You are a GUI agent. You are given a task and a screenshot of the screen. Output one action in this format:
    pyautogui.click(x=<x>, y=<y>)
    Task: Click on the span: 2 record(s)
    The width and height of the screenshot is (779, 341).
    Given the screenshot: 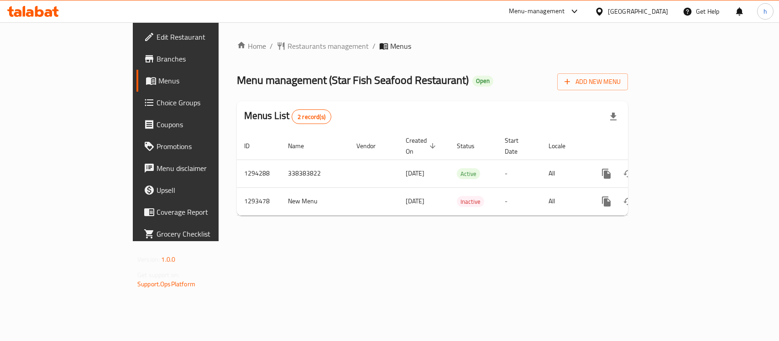 What is the action you would take?
    pyautogui.click(x=311, y=117)
    